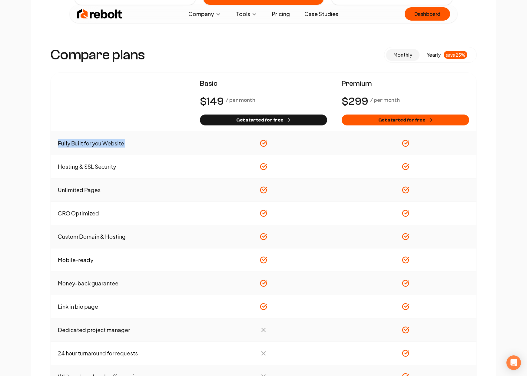 This screenshot has width=527, height=376. What do you see at coordinates (98, 55) in the screenshot?
I see `h3: Compare plans` at bounding box center [98, 55].